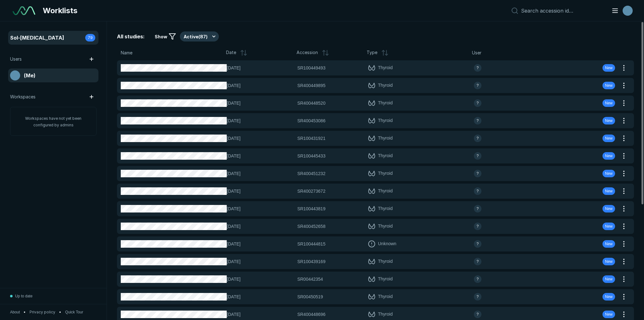  I want to click on span: Privacy policy, so click(43, 312).